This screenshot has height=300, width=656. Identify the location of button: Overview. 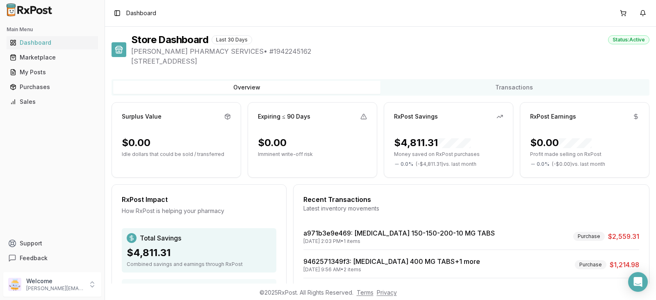
(247, 87).